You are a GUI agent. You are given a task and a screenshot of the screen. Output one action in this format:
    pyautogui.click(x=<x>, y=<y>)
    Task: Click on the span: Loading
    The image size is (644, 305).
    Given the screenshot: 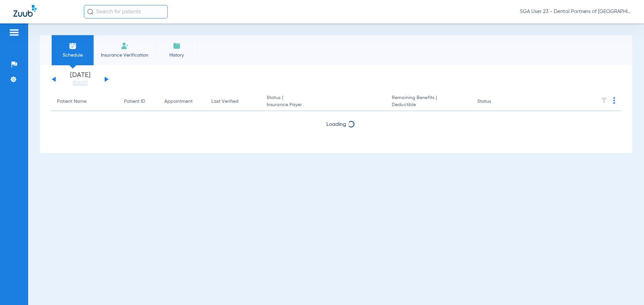 What is the action you would take?
    pyautogui.click(x=336, y=125)
    